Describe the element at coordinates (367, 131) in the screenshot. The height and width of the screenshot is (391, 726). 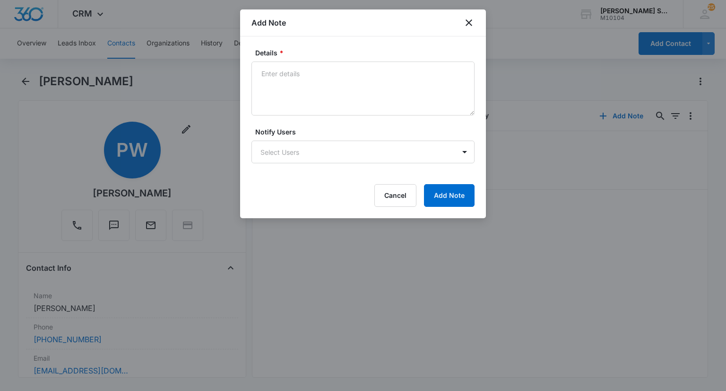
I see `label: Notify Users` at that location.